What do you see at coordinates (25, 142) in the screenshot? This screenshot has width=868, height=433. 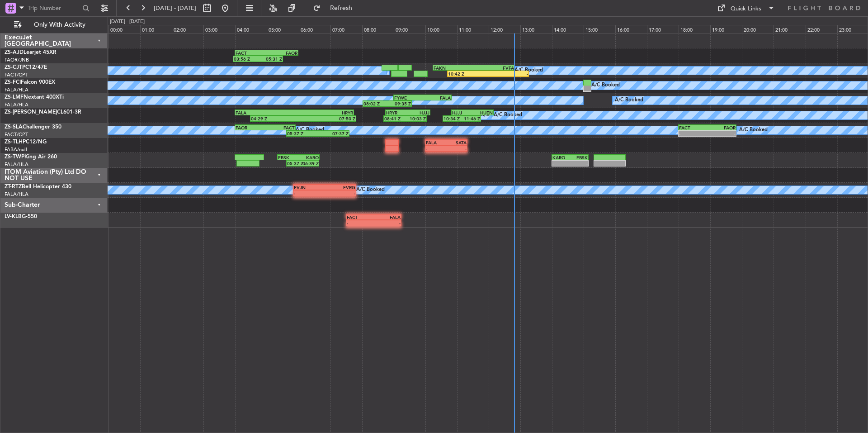 I see `a: ZS-TLHPC12/NG` at bounding box center [25, 142].